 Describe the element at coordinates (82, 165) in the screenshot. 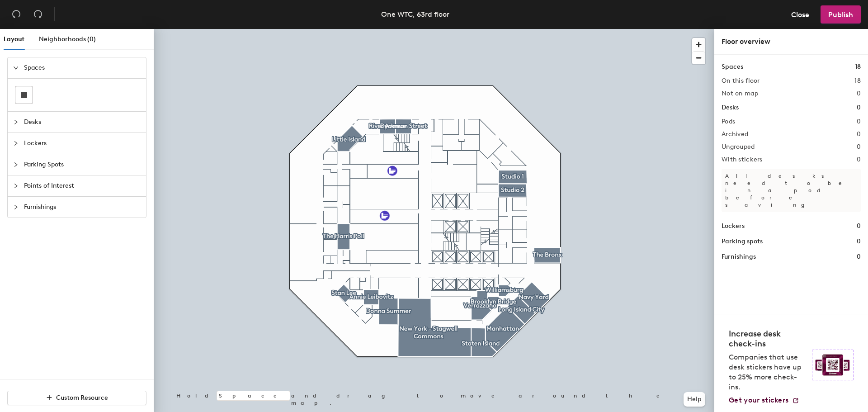

I see `span: Parking Spots` at that location.